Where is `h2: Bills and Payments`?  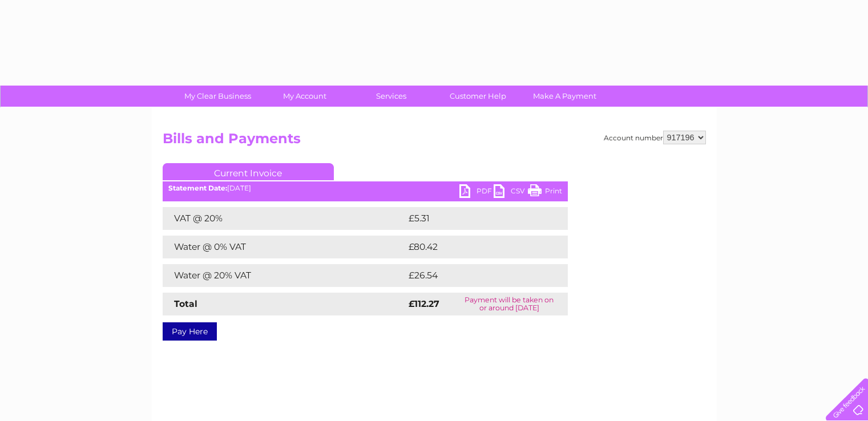
h2: Bills and Payments is located at coordinates (434, 141).